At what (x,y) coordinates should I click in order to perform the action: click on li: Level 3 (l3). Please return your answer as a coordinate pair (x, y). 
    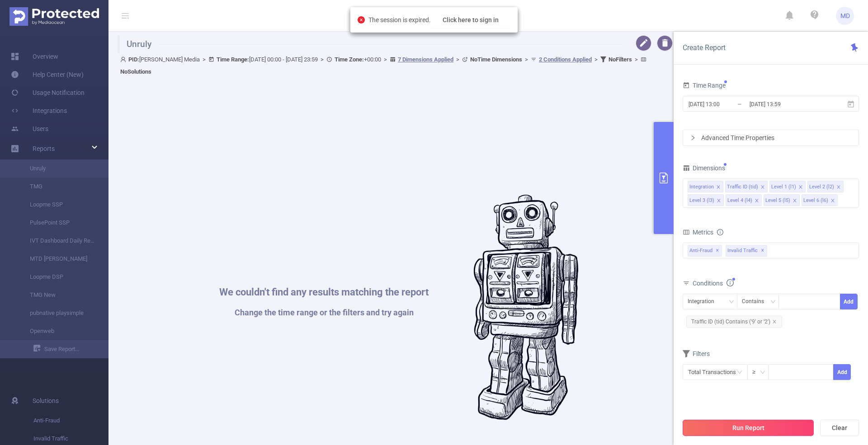
    Looking at the image, I should click on (706, 200).